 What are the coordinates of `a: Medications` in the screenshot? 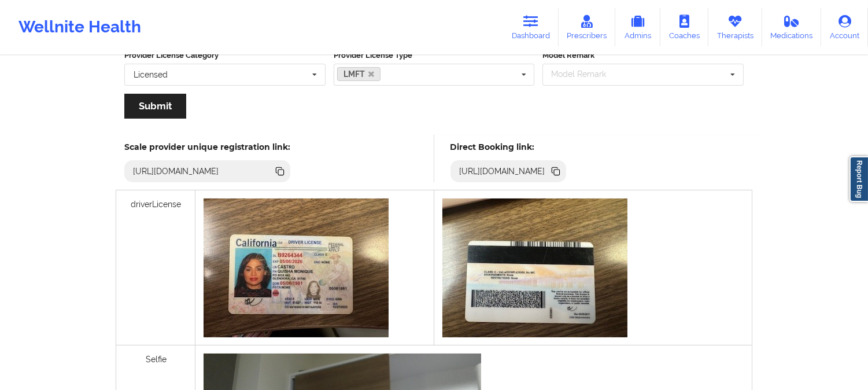 It's located at (792, 27).